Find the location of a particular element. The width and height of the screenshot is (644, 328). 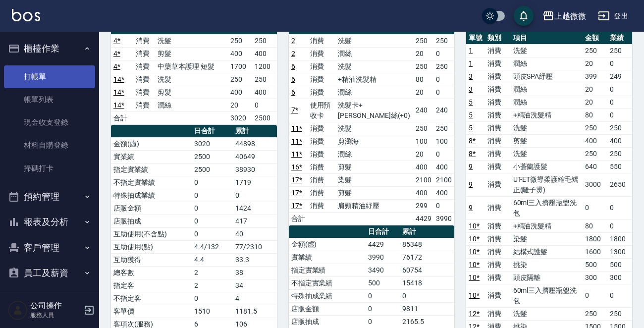

td: 頭皮SPA紓壓 is located at coordinates (547, 76).